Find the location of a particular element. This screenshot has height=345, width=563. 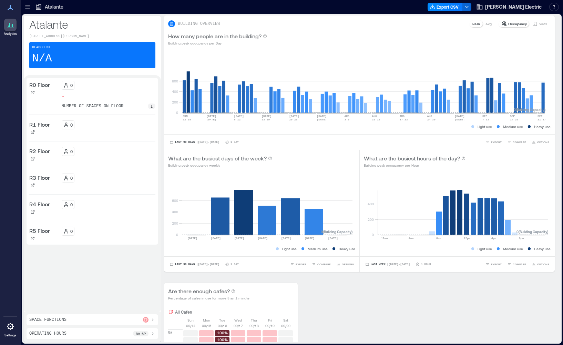

a: Settings is located at coordinates (10, 329).